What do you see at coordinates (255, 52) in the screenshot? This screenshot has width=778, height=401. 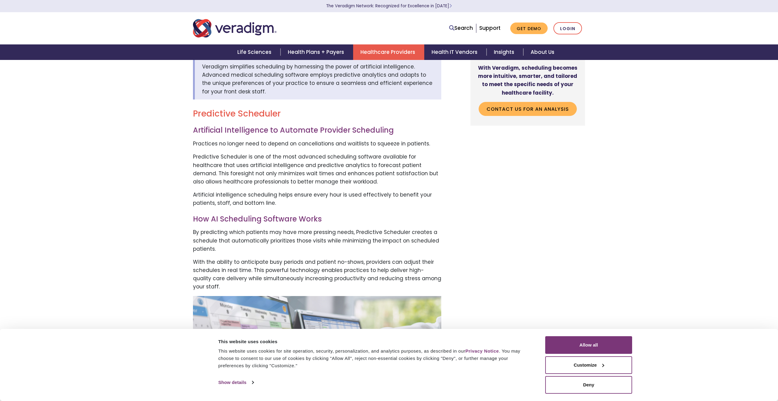 I see `a: Life Sciences` at bounding box center [255, 52].